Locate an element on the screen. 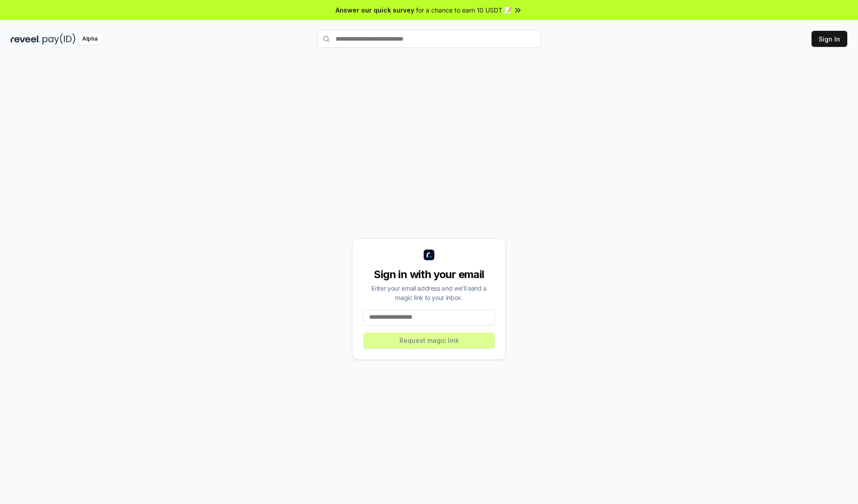 This screenshot has height=504, width=858. img: logo_small is located at coordinates (429, 255).